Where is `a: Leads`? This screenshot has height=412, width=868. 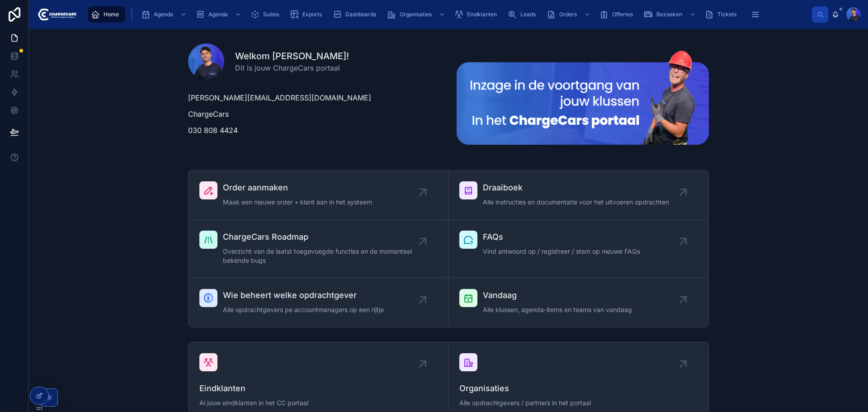
a: Leads is located at coordinates (523, 15).